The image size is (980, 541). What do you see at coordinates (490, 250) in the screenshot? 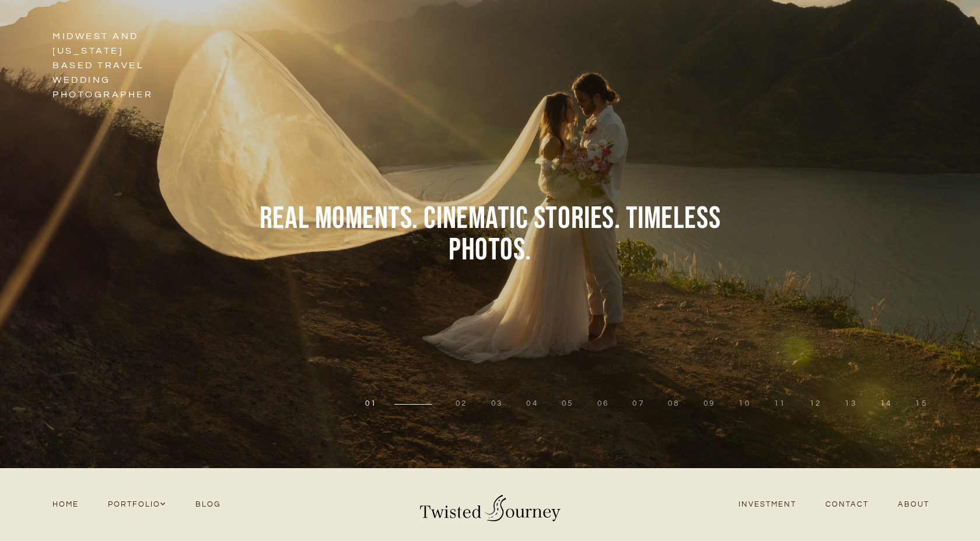
I see `span: Photos.` at bounding box center [490, 250].